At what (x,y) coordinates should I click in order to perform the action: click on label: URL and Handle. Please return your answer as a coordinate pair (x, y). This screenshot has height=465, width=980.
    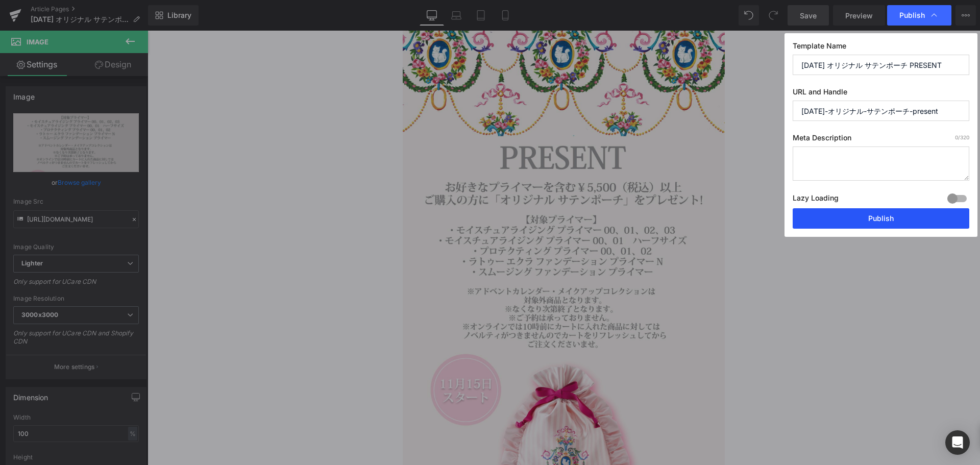
    Looking at the image, I should click on (881, 94).